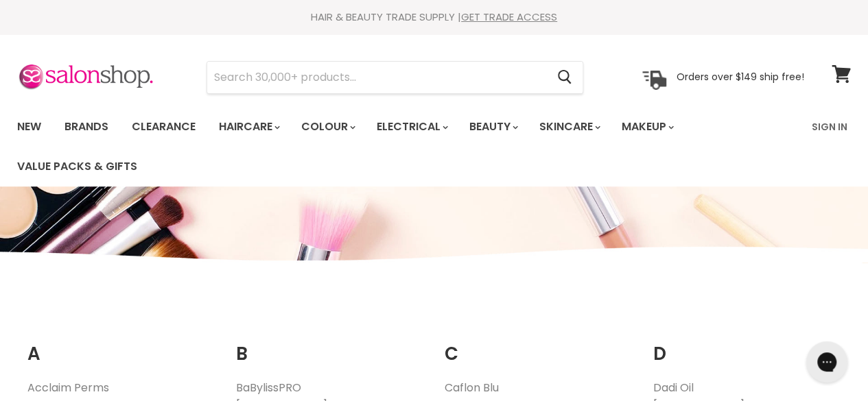  I want to click on a: Sign In, so click(829, 127).